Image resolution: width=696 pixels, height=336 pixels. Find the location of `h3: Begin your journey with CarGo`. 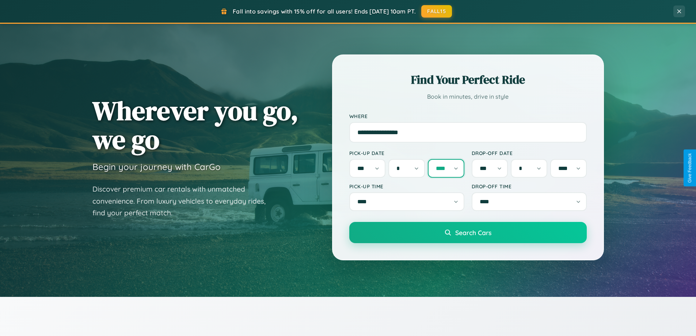

h3: Begin your journey with CarGo is located at coordinates (156, 166).